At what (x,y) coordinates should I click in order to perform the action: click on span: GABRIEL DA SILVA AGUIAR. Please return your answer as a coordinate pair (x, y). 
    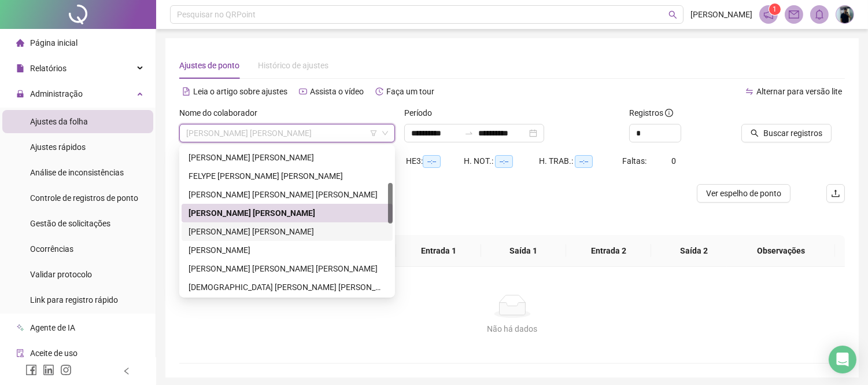
    Looking at the image, I should click on (287, 133).